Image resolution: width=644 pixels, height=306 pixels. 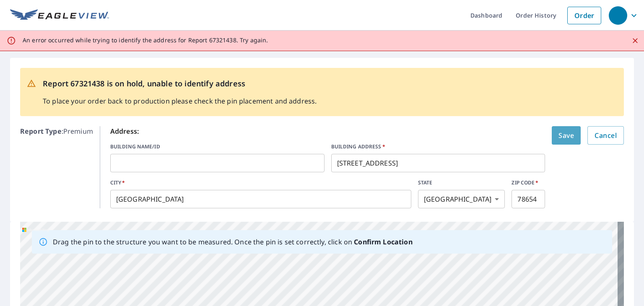 I want to click on span: Cancel, so click(x=606, y=135).